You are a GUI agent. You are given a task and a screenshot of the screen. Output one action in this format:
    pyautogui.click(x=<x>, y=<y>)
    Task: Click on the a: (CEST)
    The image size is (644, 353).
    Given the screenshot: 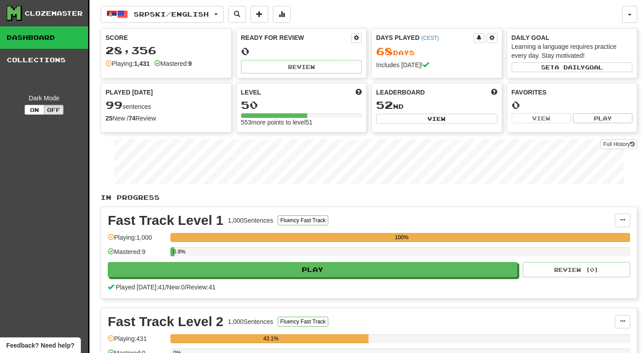 What is the action you would take?
    pyautogui.click(x=430, y=38)
    